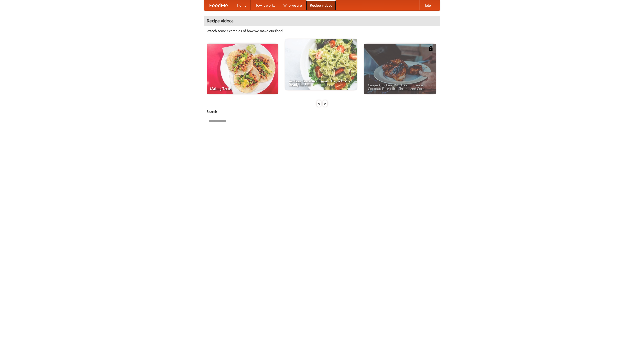 Image resolution: width=644 pixels, height=356 pixels. What do you see at coordinates (242, 5) in the screenshot?
I see `a: Home` at bounding box center [242, 5].